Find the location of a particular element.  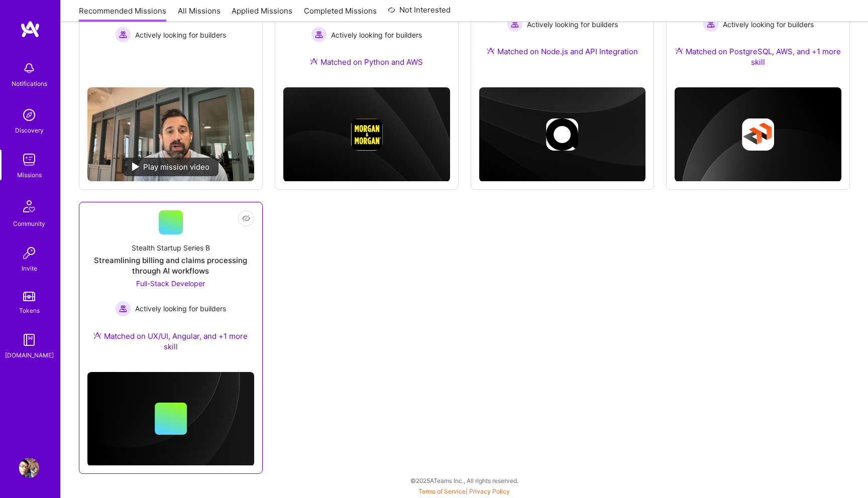

a: Completed Missions is located at coordinates (340, 13).